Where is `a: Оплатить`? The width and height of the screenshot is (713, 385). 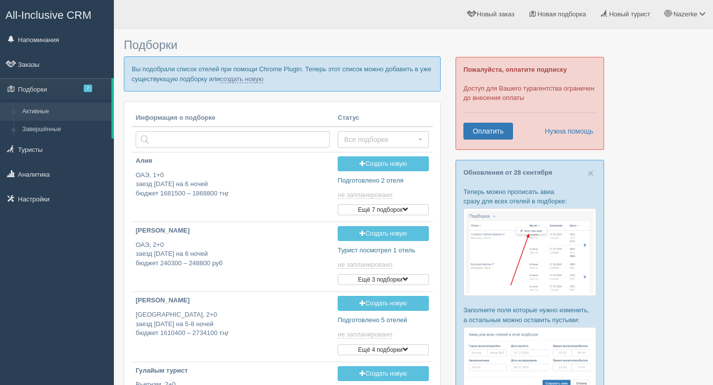
a: Оплатить is located at coordinates (488, 131).